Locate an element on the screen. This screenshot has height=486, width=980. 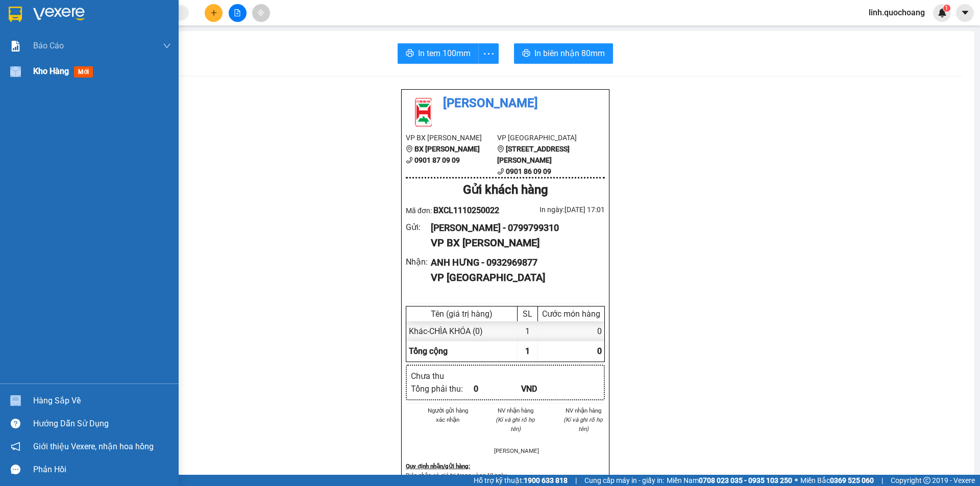
span: plus is located at coordinates (214, 13).